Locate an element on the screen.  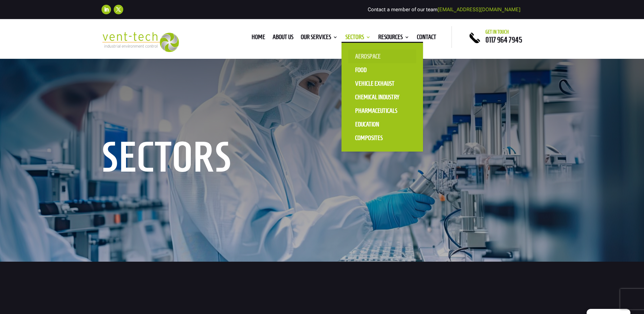
a: Food is located at coordinates (382, 70).